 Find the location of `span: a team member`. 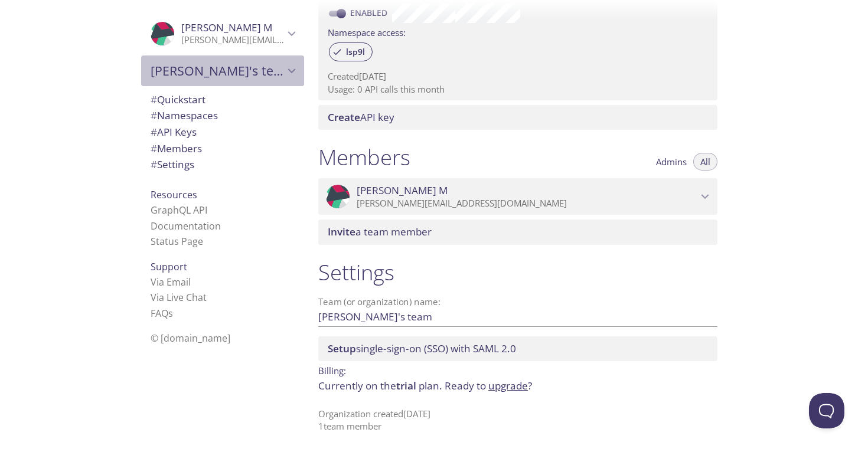

span: a team member is located at coordinates (380, 231).